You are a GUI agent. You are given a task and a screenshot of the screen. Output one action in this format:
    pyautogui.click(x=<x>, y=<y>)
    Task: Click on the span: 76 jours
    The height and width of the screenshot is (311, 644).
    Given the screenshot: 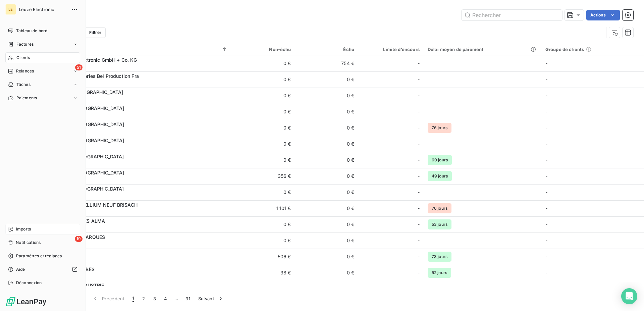 What is the action you would take?
    pyautogui.click(x=440, y=128)
    